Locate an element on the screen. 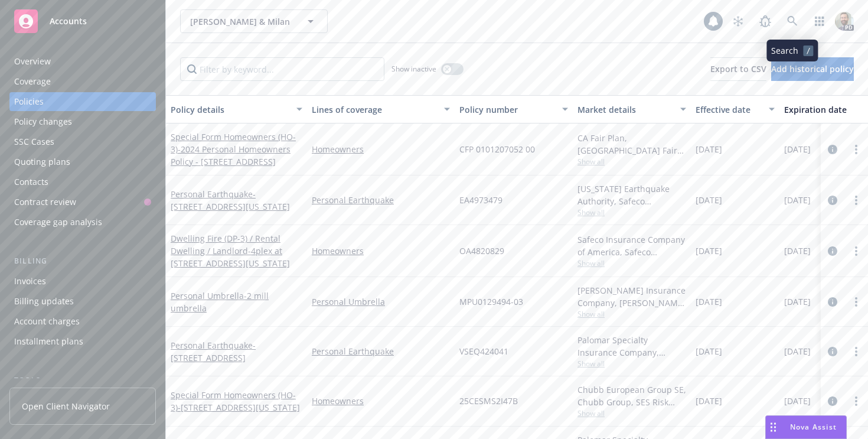 Image resolution: width=868 pixels, height=439 pixels. a: Account charges is located at coordinates (83, 321).